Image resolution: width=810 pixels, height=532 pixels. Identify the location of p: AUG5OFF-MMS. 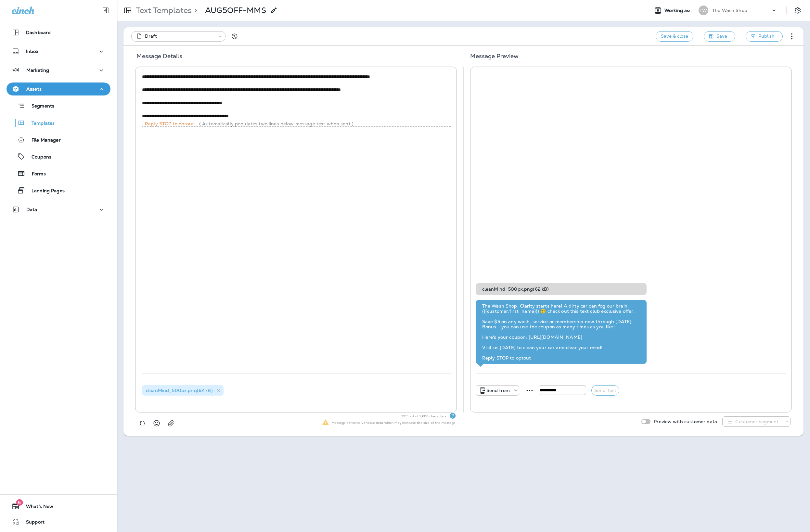
(236, 11).